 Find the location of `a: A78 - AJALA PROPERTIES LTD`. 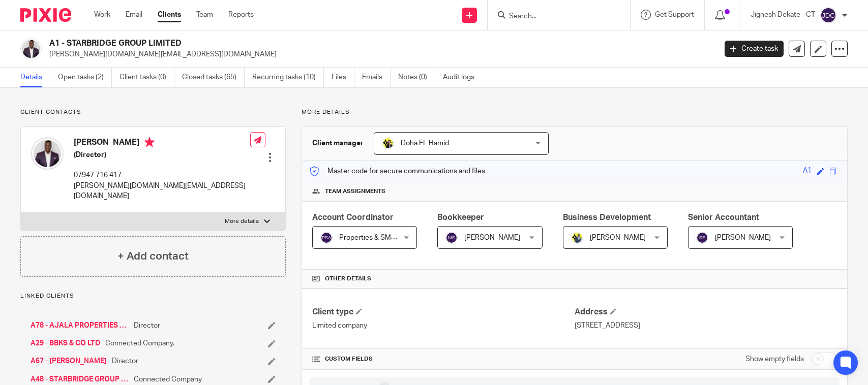

a: A78 - AJALA PROPERTIES LTD is located at coordinates (79, 326).